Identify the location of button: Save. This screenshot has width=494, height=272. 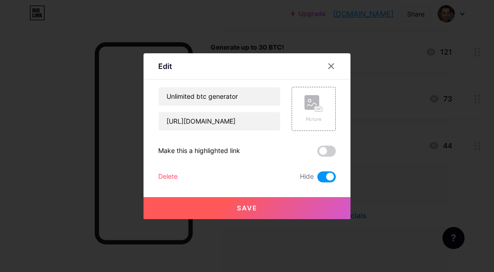
(247, 208).